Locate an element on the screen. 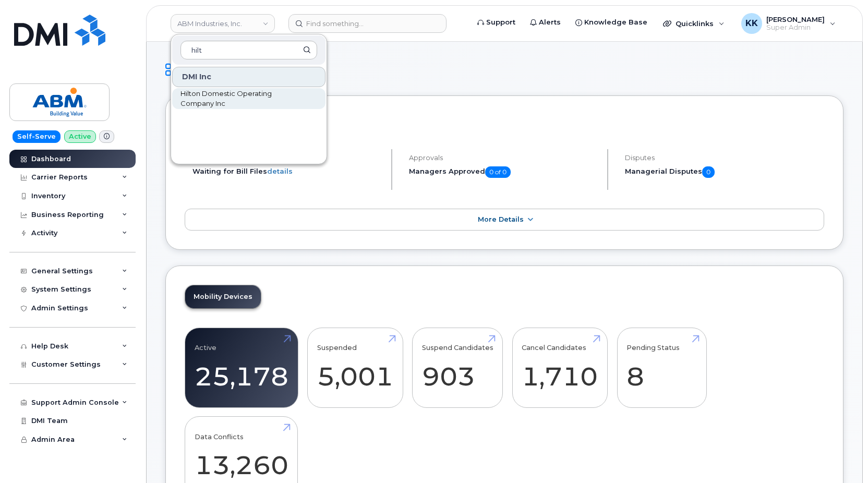  h4: Disputes is located at coordinates (725, 158).